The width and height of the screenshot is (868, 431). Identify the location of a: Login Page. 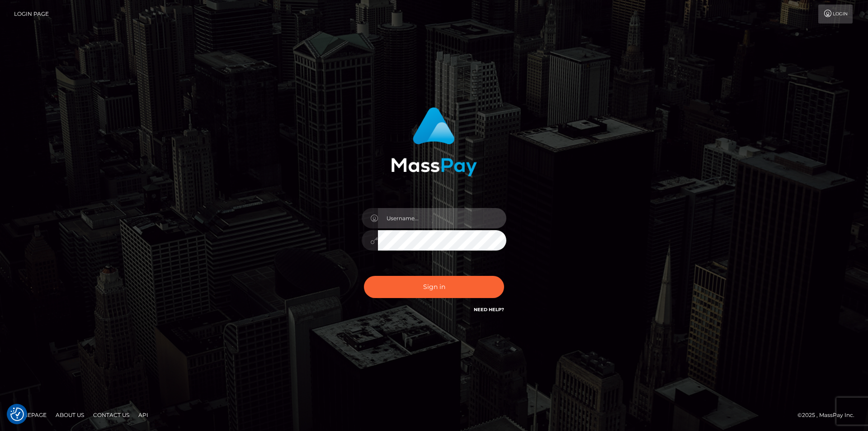
(31, 14).